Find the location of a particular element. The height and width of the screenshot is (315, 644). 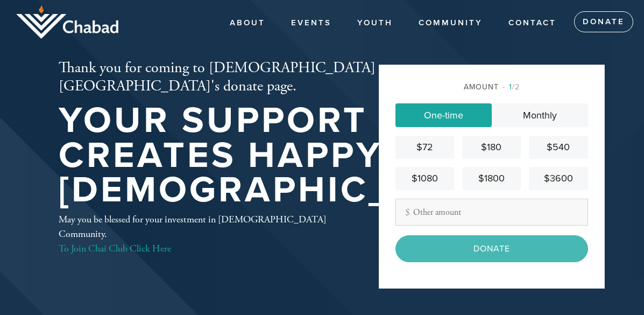

div: $72 is located at coordinates (424, 147).